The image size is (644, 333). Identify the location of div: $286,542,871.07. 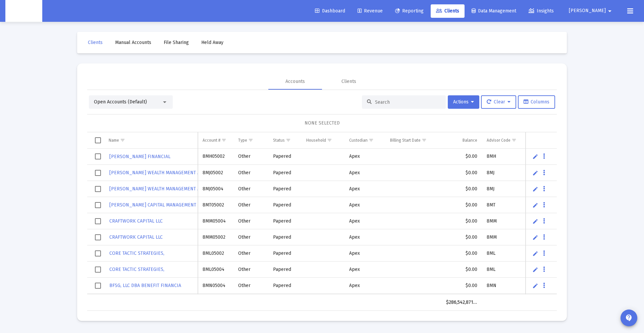
(462, 302).